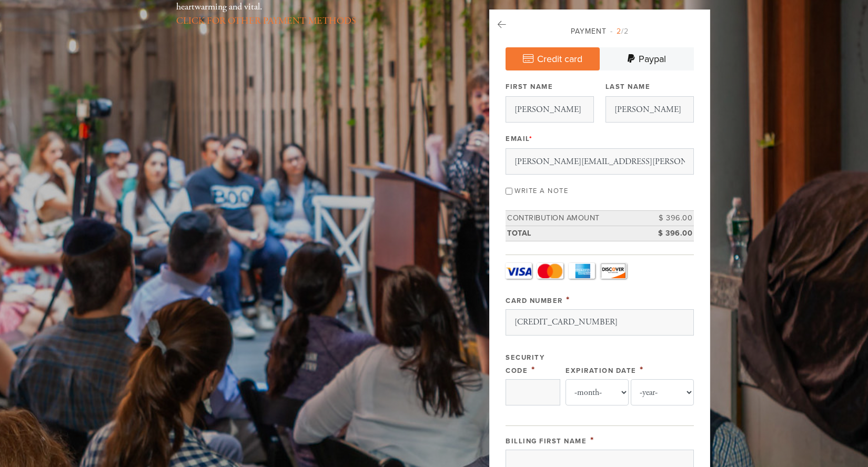  I want to click on a: Paypal, so click(647, 59).